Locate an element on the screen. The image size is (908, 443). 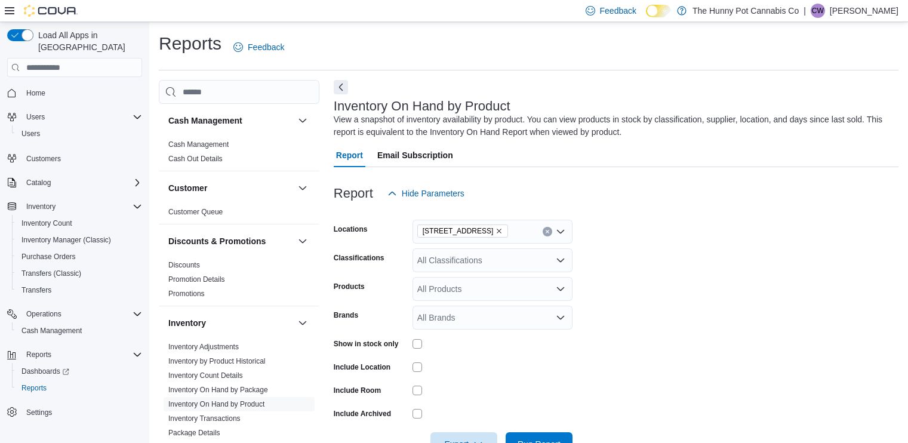
span: Home is located at coordinates (82, 93).